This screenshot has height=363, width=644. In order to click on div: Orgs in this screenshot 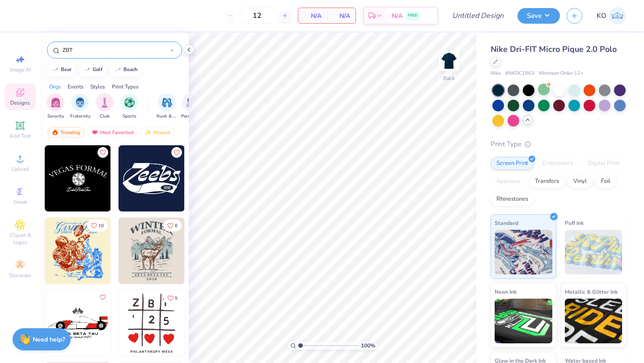, I will do `click(55, 87)`.